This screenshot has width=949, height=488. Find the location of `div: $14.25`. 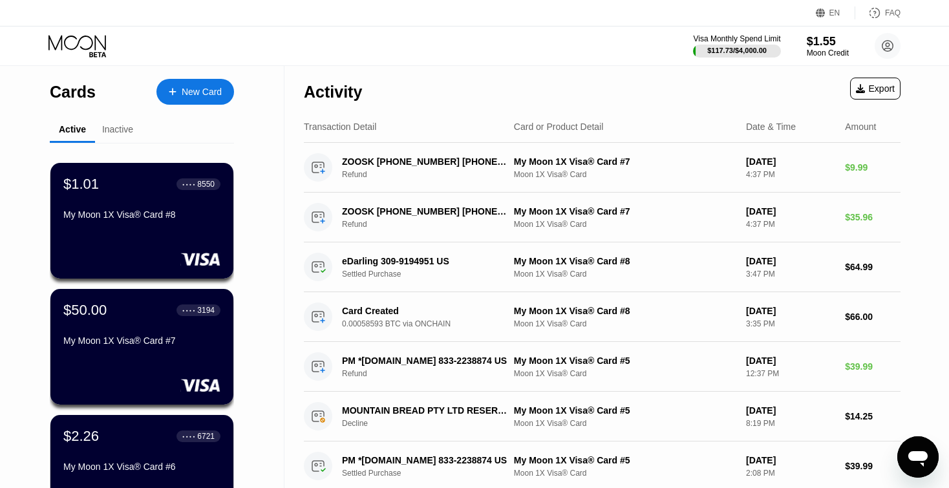

div: $14.25 is located at coordinates (873, 416).